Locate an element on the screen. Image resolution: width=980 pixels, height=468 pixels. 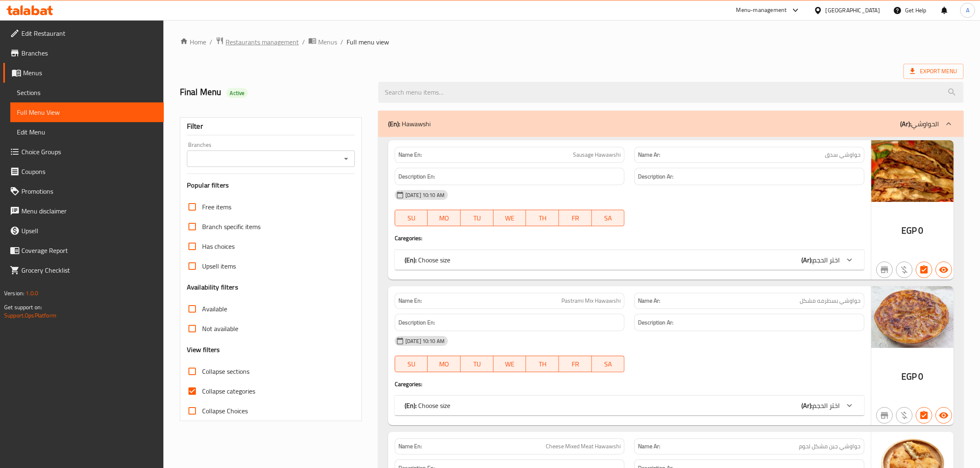
h3: Popular filters is located at coordinates (271, 185).